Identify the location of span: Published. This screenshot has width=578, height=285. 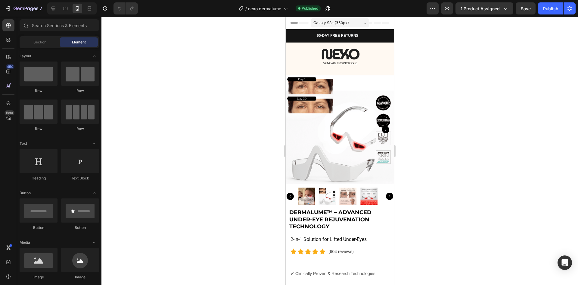
(310, 8).